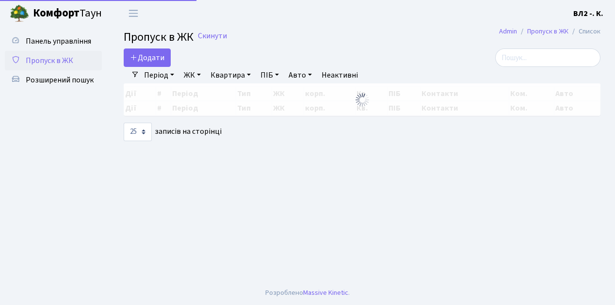  I want to click on label: записів на сторінці, so click(173, 132).